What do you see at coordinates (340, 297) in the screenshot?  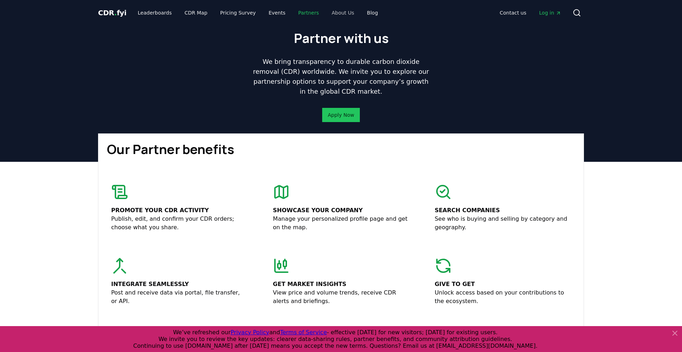 I see `p: View price and volume trends, receive CDR alerts and briefings.` at bounding box center [340, 297].